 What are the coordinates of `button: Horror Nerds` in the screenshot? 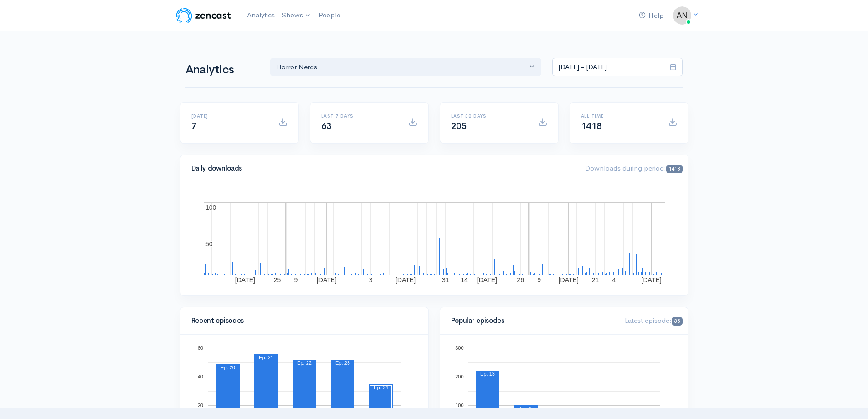 It's located at (406, 67).